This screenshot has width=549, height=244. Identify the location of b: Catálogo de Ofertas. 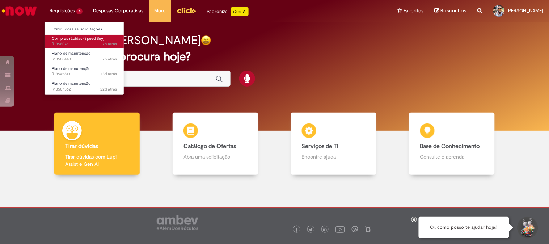
(209, 146).